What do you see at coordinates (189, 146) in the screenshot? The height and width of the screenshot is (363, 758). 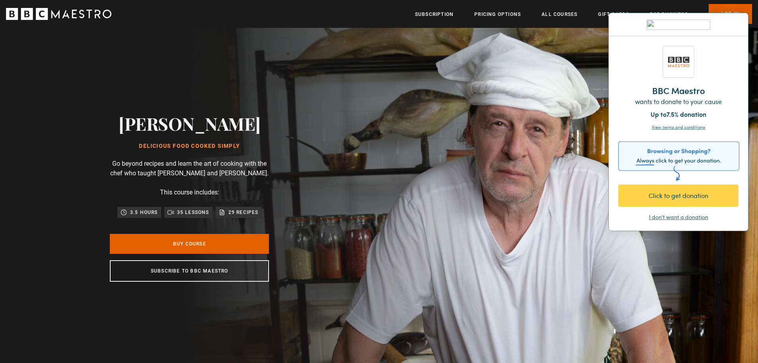 I see `h1: Delicious Food Cooked Simply` at bounding box center [189, 146].